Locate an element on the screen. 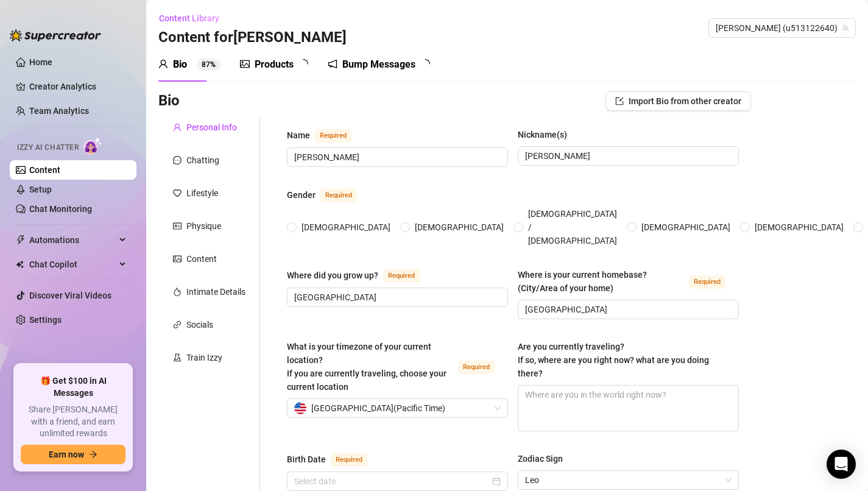  sup: 87% is located at coordinates (209, 65).